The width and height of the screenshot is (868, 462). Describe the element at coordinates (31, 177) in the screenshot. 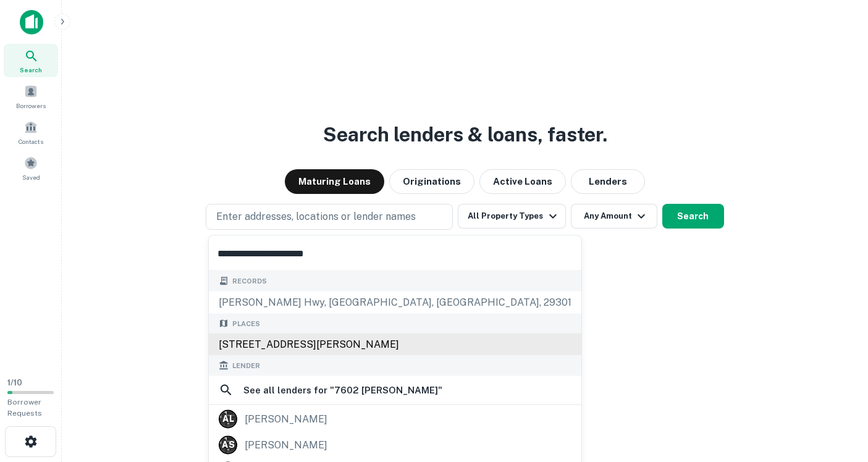

I see `span: Saved` at that location.